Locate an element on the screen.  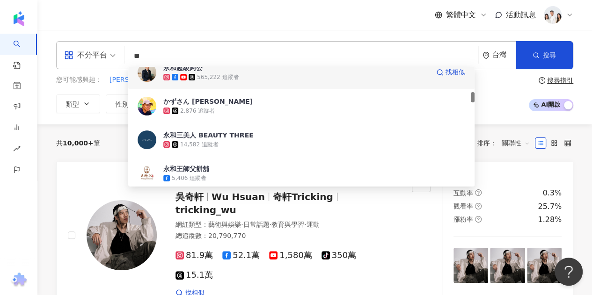
div: 14,582 追蹤者 is located at coordinates (199, 144).